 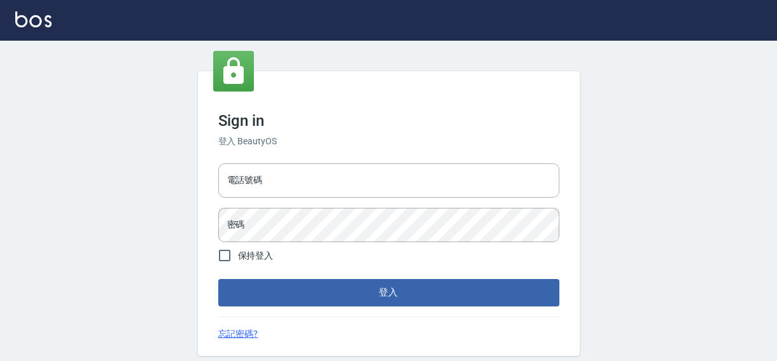 I want to click on span: 保持登入, so click(x=256, y=256).